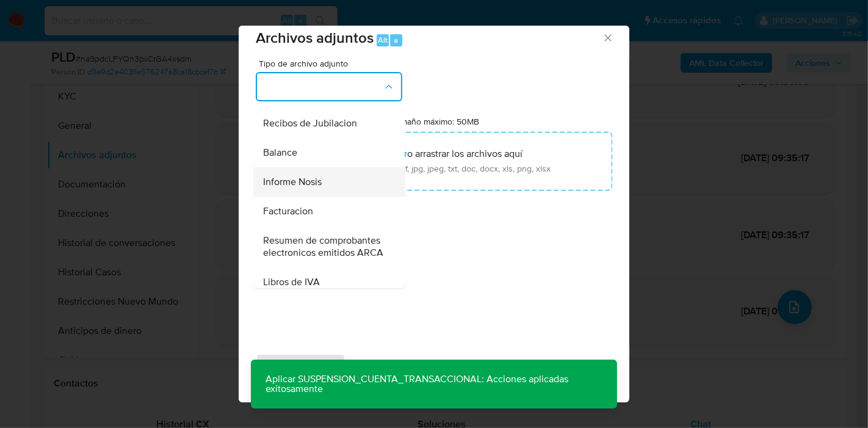  Describe the element at coordinates (383, 40) in the screenshot. I see `span: Alt` at that location.